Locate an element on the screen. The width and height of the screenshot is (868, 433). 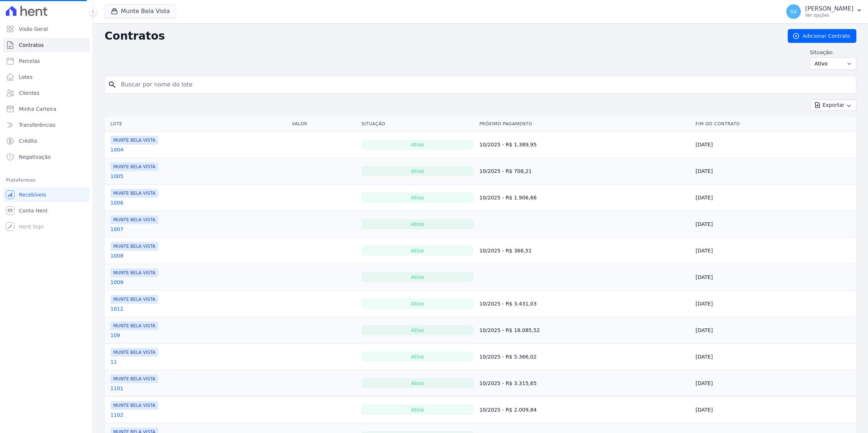
a: 10/2025 - R$ 708,21 is located at coordinates (505, 171).